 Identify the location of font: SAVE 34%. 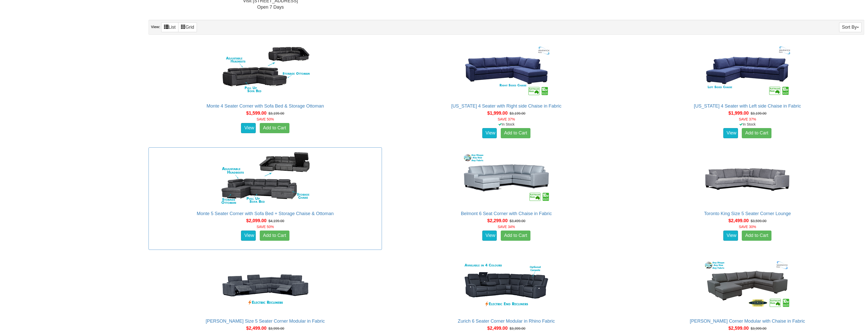
(507, 226).